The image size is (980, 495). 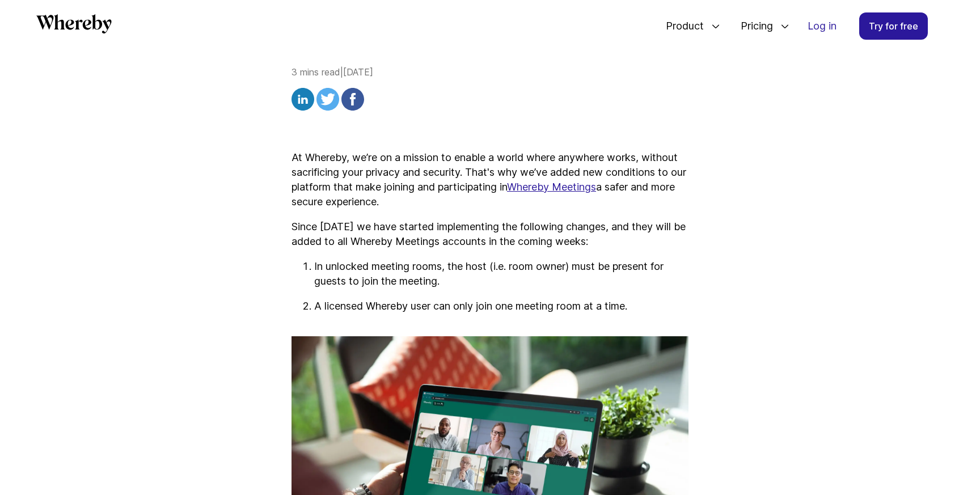 What do you see at coordinates (328, 99) in the screenshot?
I see `img: twitter` at bounding box center [328, 99].